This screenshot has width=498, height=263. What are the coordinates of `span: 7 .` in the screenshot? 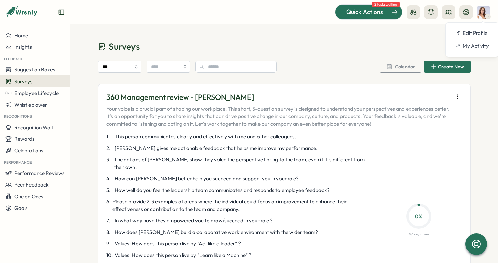 It's located at (110, 221).